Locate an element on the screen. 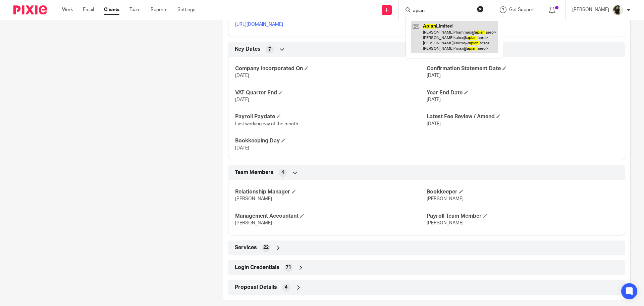 This screenshot has width=644, height=306. span: Team Members is located at coordinates (254, 173).